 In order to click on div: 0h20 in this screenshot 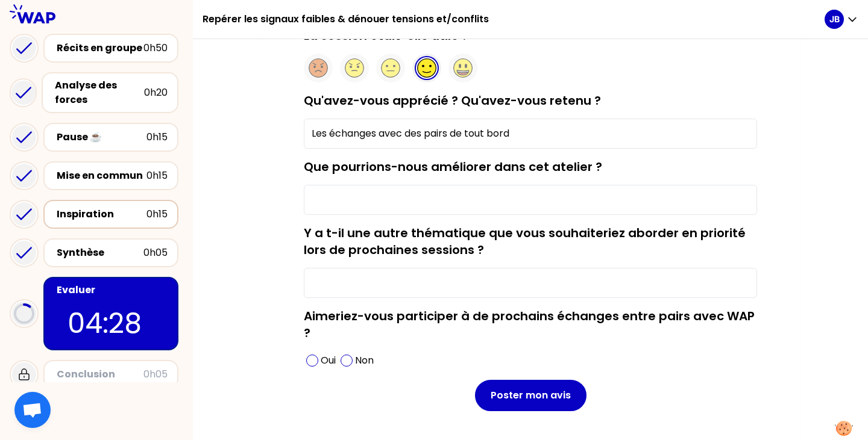, I will do `click(155, 93)`.